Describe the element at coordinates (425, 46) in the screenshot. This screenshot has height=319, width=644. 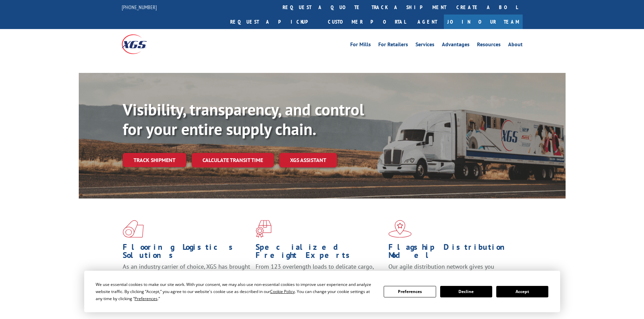
I see `a: Services` at that location.